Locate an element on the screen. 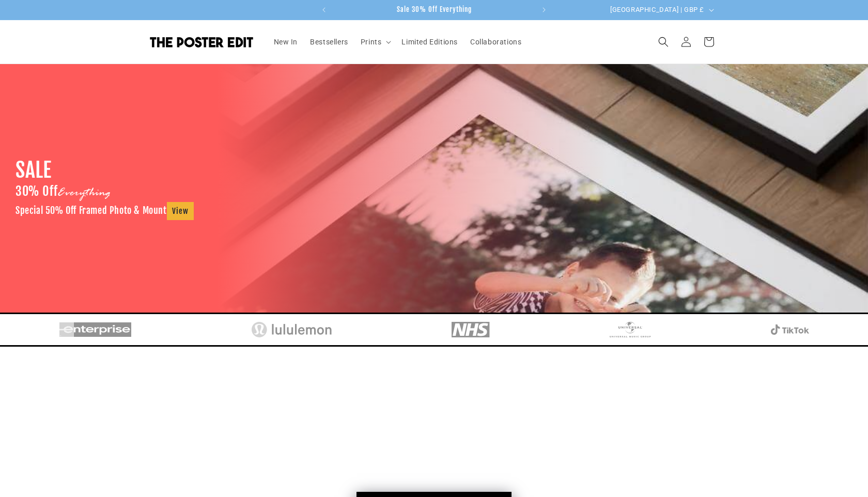  h3: Special 50% Off Framed Photo & Mount is located at coordinates (105, 210).